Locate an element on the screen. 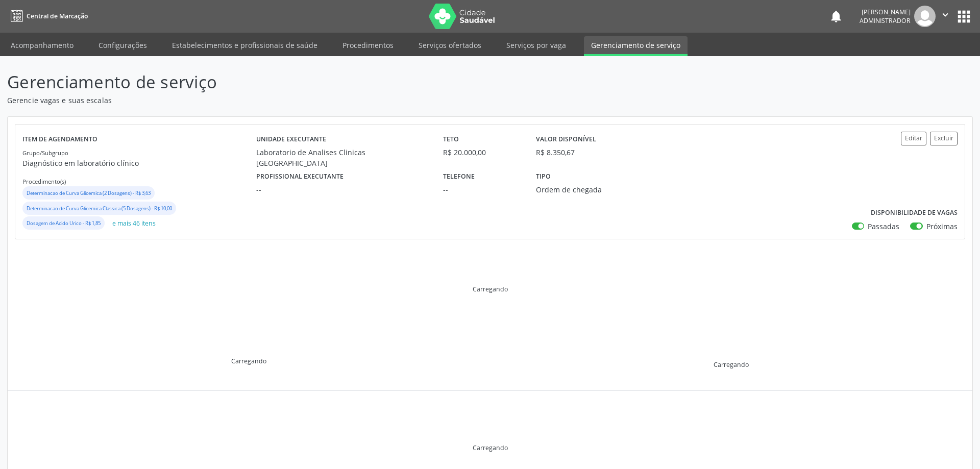  small: Grupo/Subgrupo is located at coordinates (45, 153).